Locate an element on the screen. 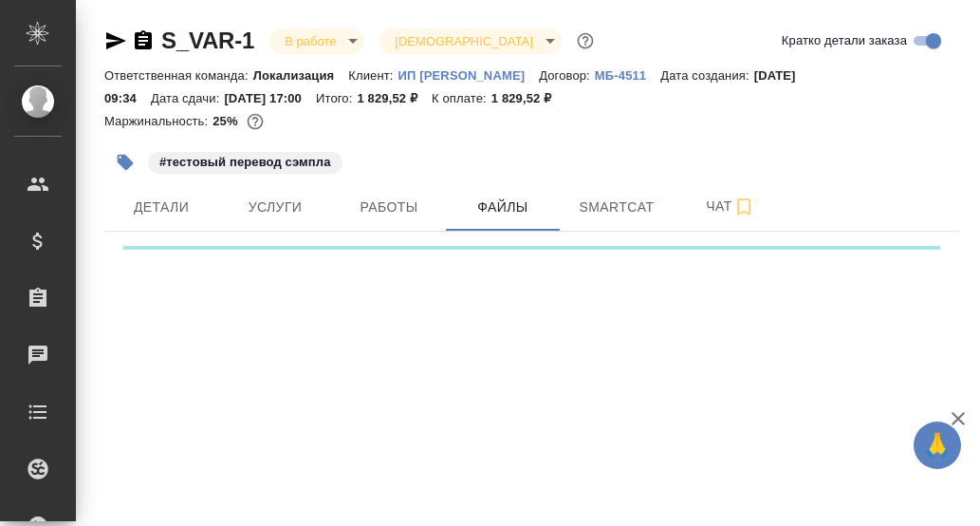 The image size is (980, 526). button: Доп статусы указывают на важность/срочность заказа is located at coordinates (585, 41).